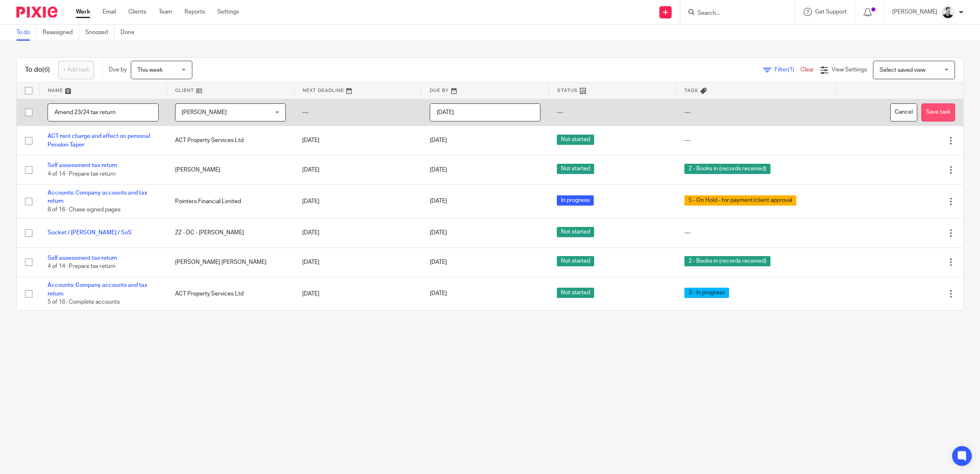 This screenshot has width=980, height=474. I want to click on span: Filter, so click(787, 70).